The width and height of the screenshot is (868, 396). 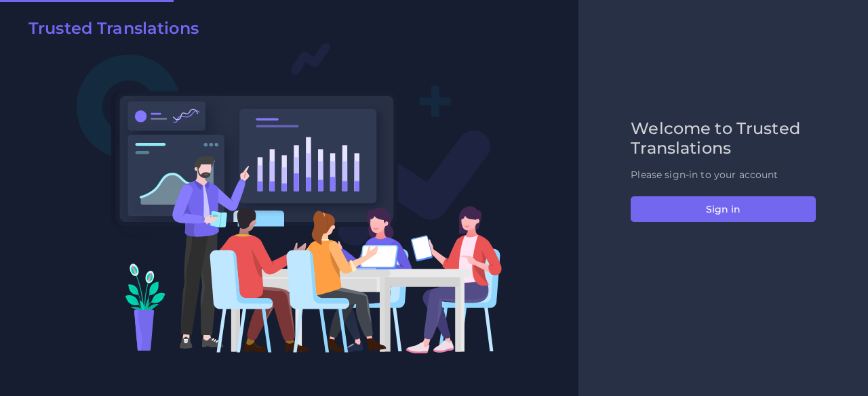 What do you see at coordinates (722, 139) in the screenshot?
I see `h2: Welcome to Trusted Translations` at bounding box center [722, 139].